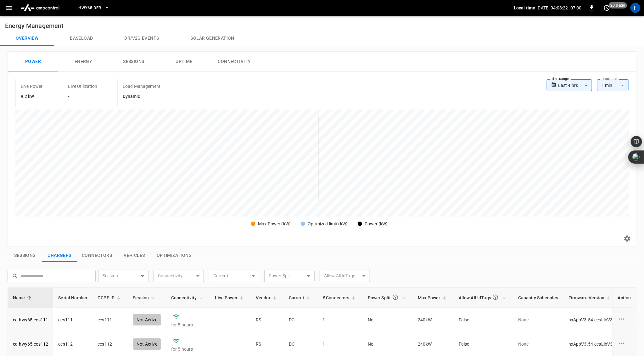 The height and width of the screenshot is (356, 644). What do you see at coordinates (135, 255) in the screenshot?
I see `button: show latest vehicles` at bounding box center [135, 255].